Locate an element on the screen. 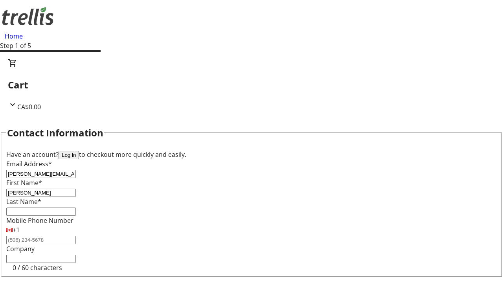 The width and height of the screenshot is (503, 283). span: CA$0.00 is located at coordinates (29, 107).